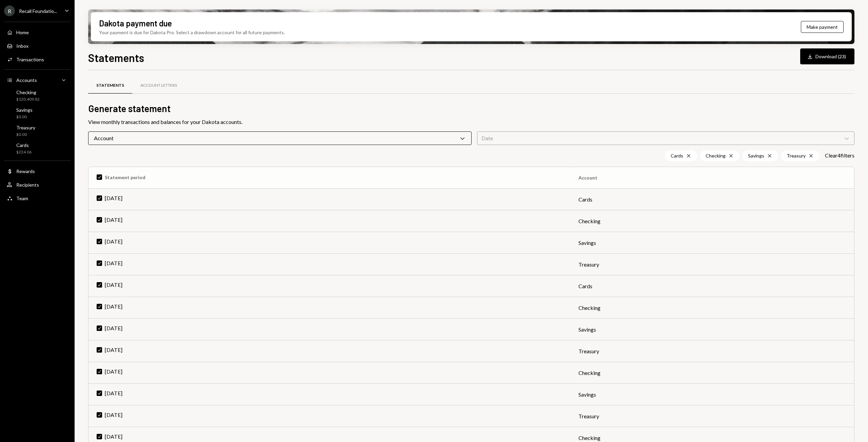 Image resolution: width=868 pixels, height=442 pixels. Describe the element at coordinates (135, 23) in the screenshot. I see `div: Dakota payment due` at that location.